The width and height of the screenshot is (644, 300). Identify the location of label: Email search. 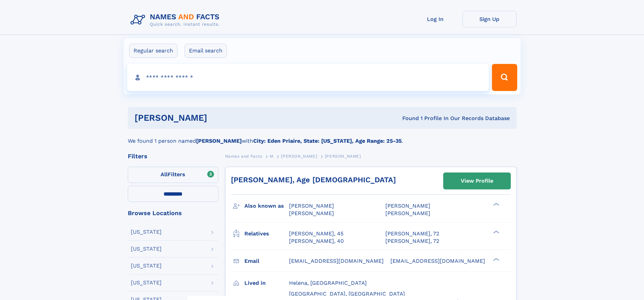
(206, 51).